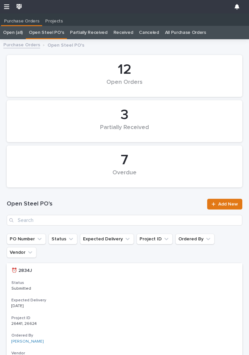 Image resolution: width=249 pixels, height=355 pixels. I want to click on div: 12, so click(125, 70).